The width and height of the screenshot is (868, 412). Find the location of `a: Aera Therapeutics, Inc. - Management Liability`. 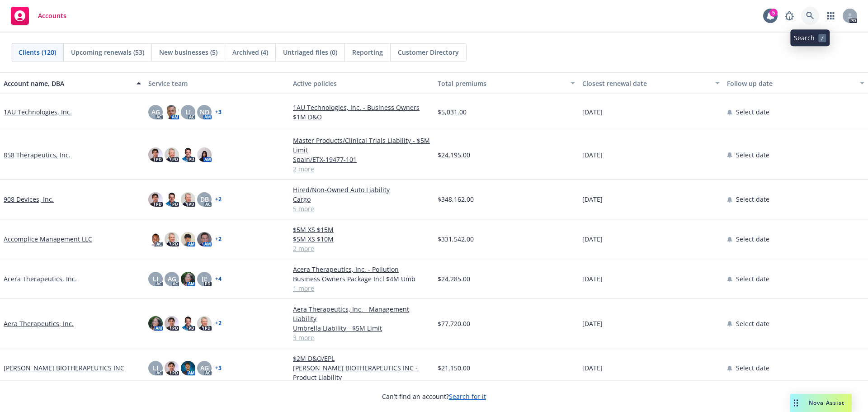

a: Aera Therapeutics, Inc. - Management Liability is located at coordinates (361, 314).